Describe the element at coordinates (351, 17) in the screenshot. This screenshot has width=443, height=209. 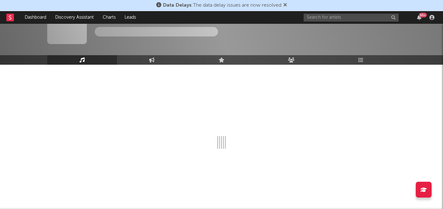
I see `input: Search for artists` at that location.